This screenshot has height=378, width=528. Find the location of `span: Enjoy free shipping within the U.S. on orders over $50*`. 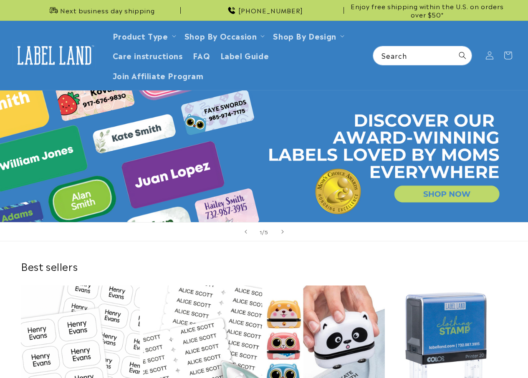

span: Enjoy free shipping within the U.S. on orders over $50* is located at coordinates (427, 10).